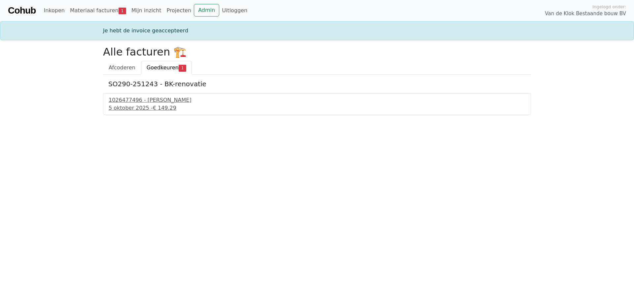 This screenshot has height=301, width=634. What do you see at coordinates (22, 11) in the screenshot?
I see `a: Cohub` at bounding box center [22, 11].